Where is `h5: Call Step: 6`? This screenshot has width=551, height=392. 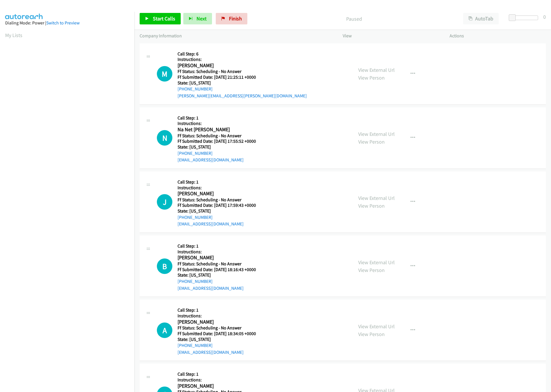 h5: Call Step: 6 is located at coordinates (242, 54).